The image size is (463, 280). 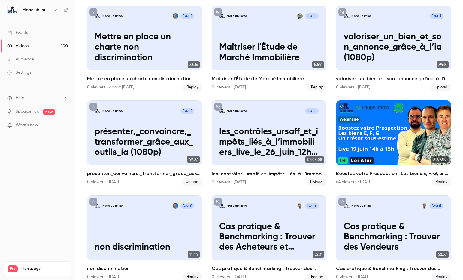 What do you see at coordinates (269, 142) in the screenshot?
I see `p: les_contrôles_ursaff_et_impôts_liés_à_l’immobiliers_live_le_26_juin_12h-14h (1080p)` at bounding box center [269, 142].